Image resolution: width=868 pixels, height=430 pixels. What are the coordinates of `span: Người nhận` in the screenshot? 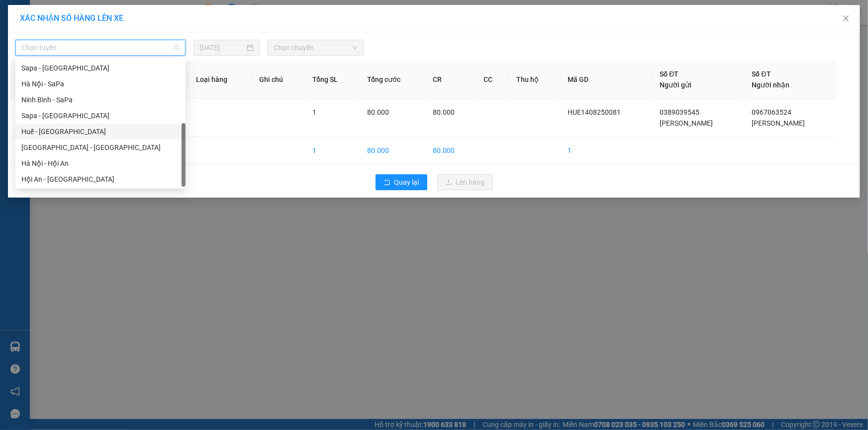 It's located at (771, 85).